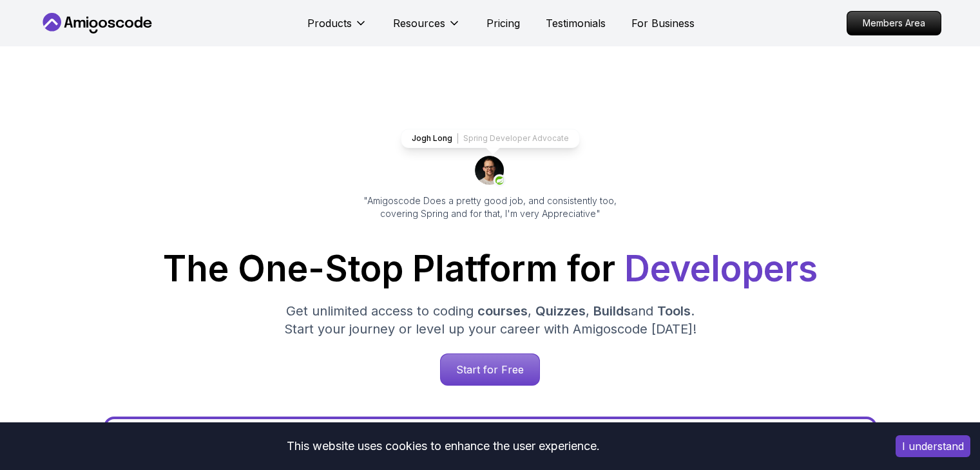 This screenshot has width=980, height=470. What do you see at coordinates (432, 138) in the screenshot?
I see `p: Jogh Long` at bounding box center [432, 138].